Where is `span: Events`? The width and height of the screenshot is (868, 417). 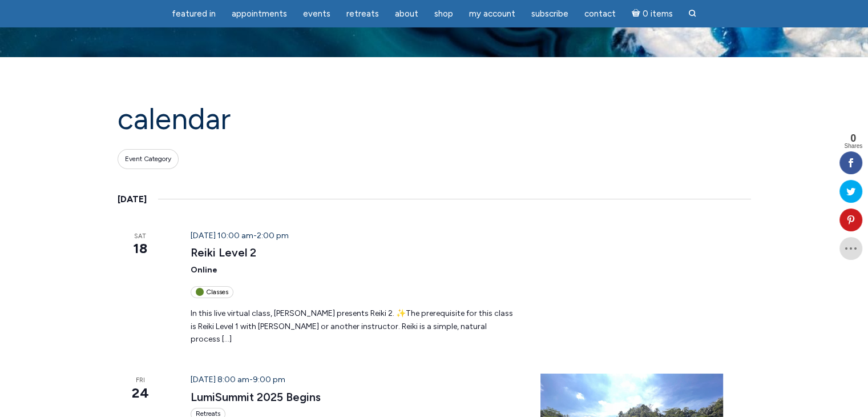
span: Events is located at coordinates (317, 14).